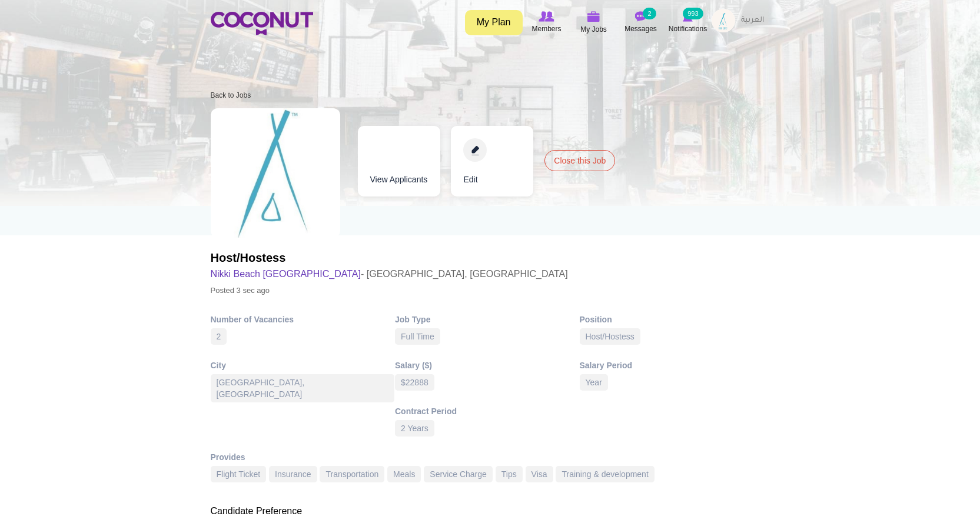 This screenshot has height=523, width=980. I want to click on a: Messages Messages 2, so click(641, 22).